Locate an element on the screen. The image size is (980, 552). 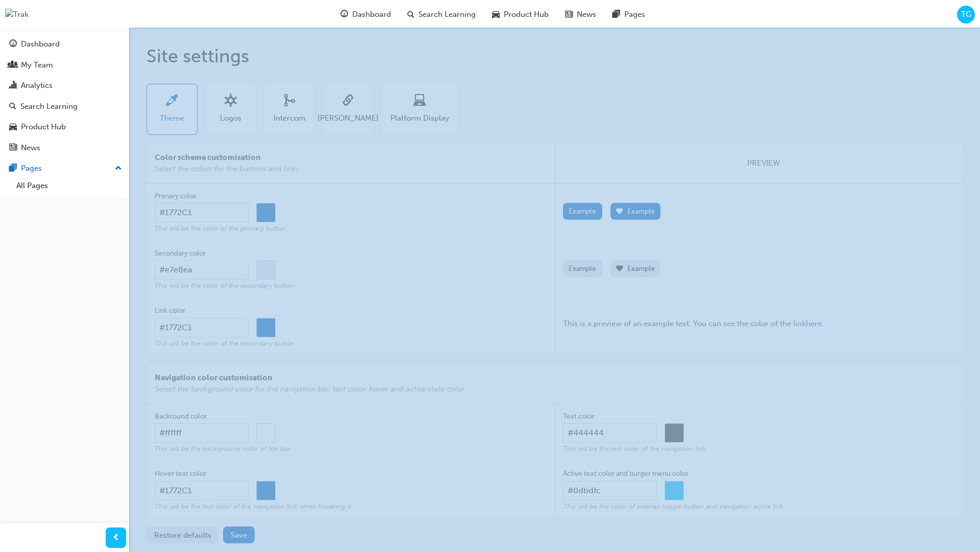
a: car-iconProduct Hub is located at coordinates (520, 14).